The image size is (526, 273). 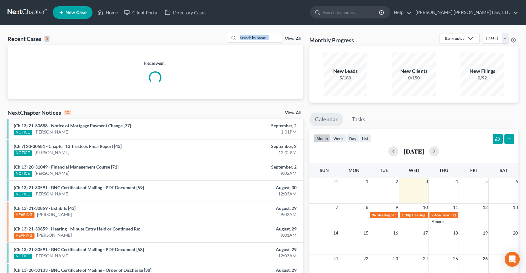 I want to click on span: 2, so click(x=397, y=182).